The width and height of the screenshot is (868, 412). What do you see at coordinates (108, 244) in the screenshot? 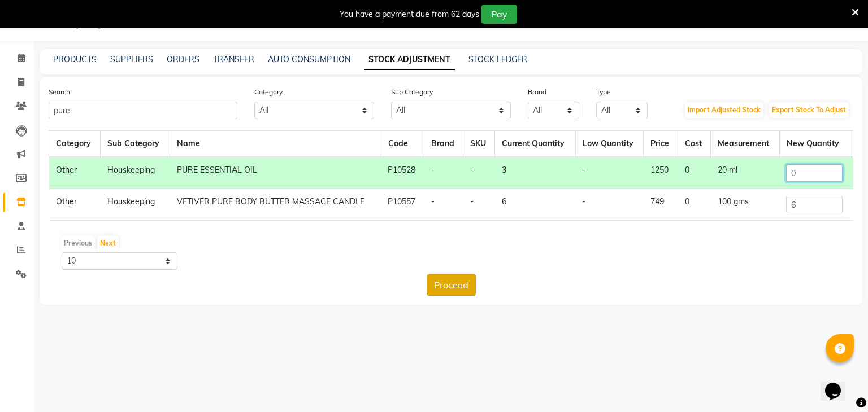
I see `button: Next` at bounding box center [108, 244].